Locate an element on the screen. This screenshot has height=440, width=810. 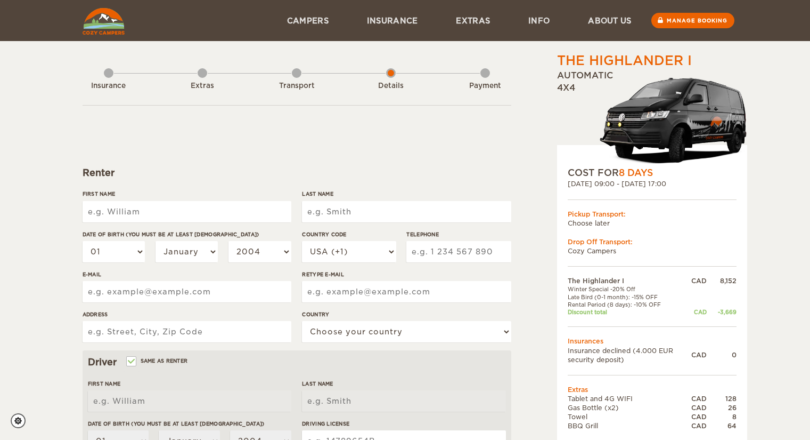
div: COST FOR is located at coordinates (652, 173).